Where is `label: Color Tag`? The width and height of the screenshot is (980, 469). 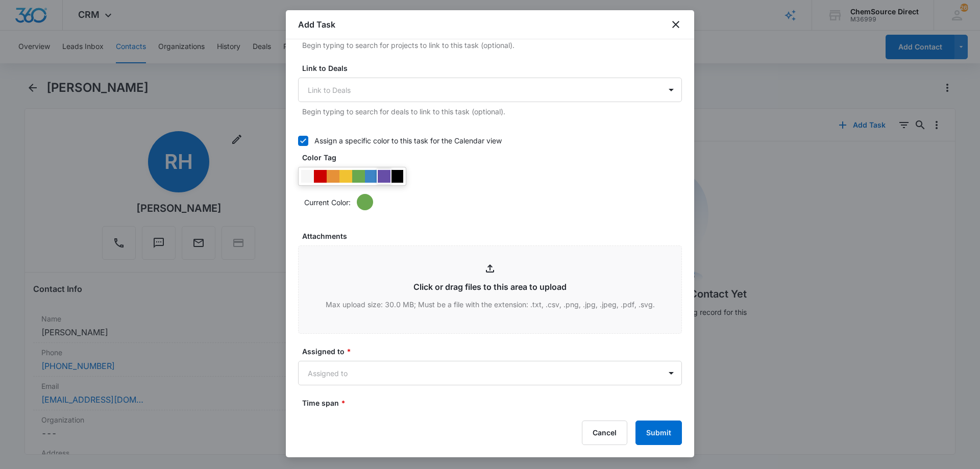
label: Color Tag is located at coordinates (494, 158).